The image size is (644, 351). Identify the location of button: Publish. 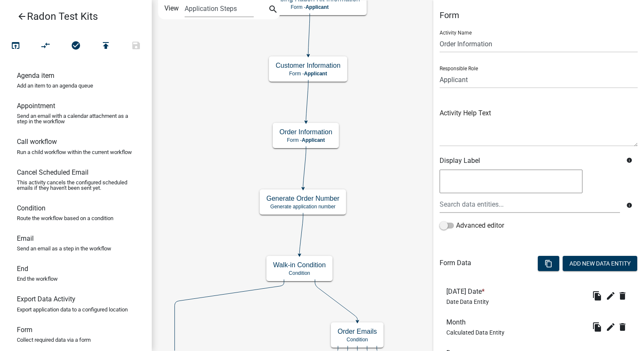
(105, 46).